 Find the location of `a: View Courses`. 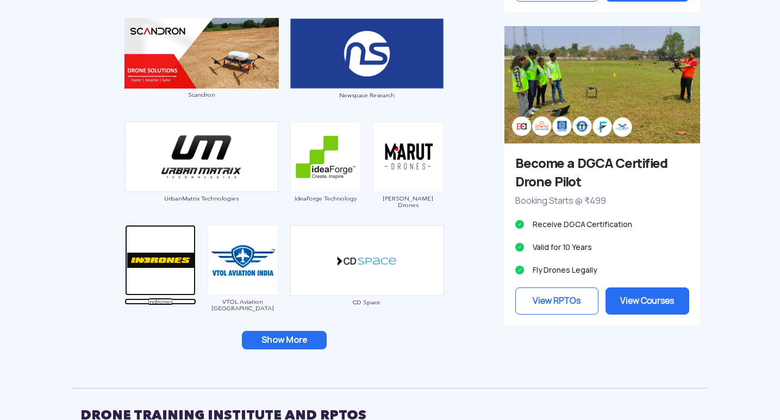

a: View Courses is located at coordinates (648, 301).